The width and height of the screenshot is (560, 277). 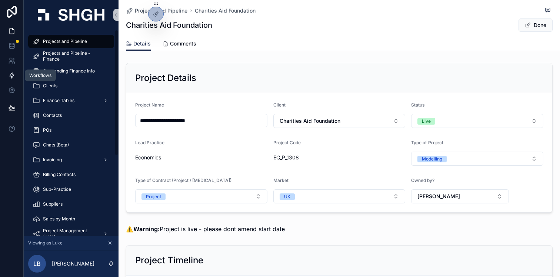 What do you see at coordinates (52, 160) in the screenshot?
I see `span: Invoicing` at bounding box center [52, 160].